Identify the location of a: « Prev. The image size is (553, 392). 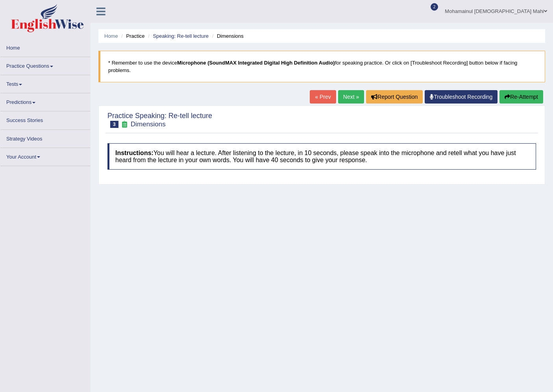
(323, 97).